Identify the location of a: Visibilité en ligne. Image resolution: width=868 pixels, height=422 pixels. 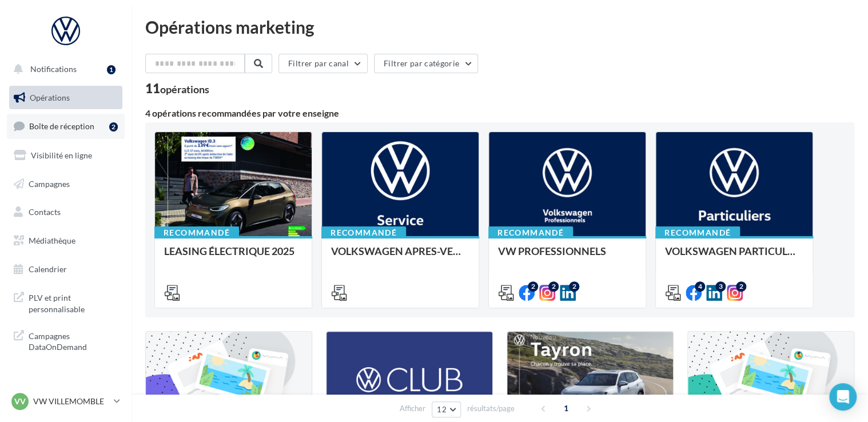
(66, 156).